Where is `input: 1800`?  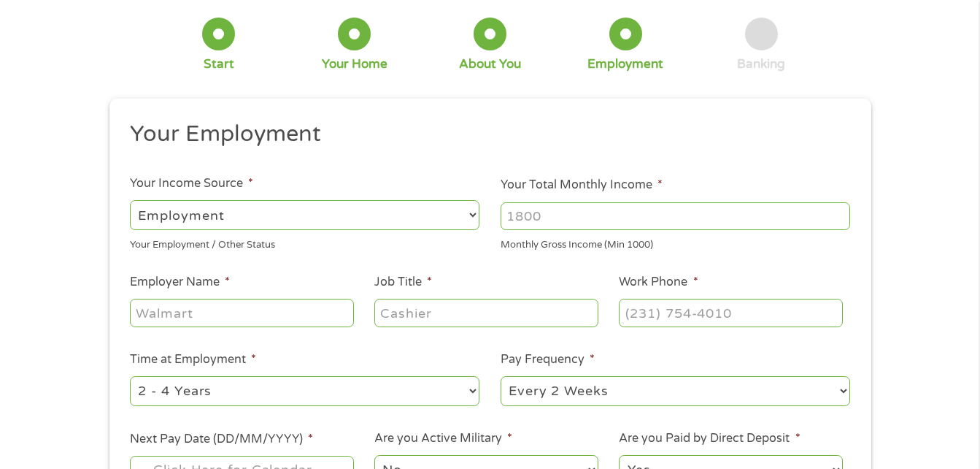
input: 1800 is located at coordinates (675, 217).